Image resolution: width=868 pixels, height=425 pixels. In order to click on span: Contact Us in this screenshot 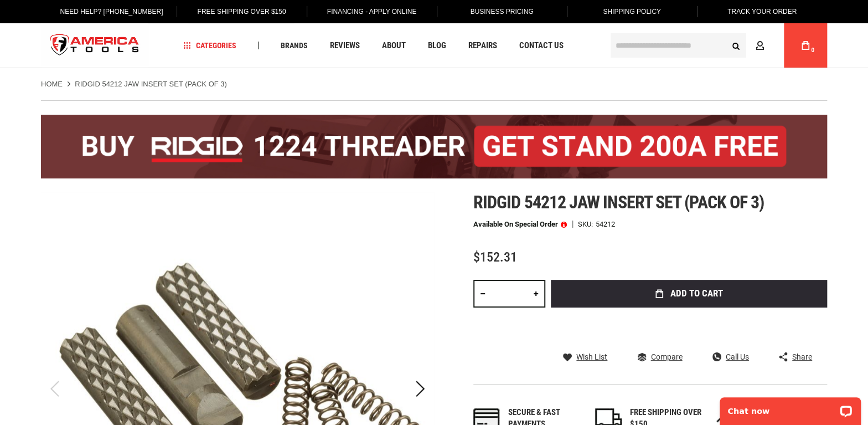, I will do `click(541, 45)`.